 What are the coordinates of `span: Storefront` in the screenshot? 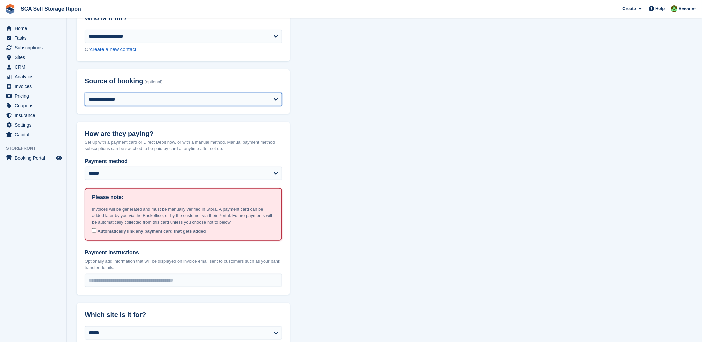 It's located at (36, 148).